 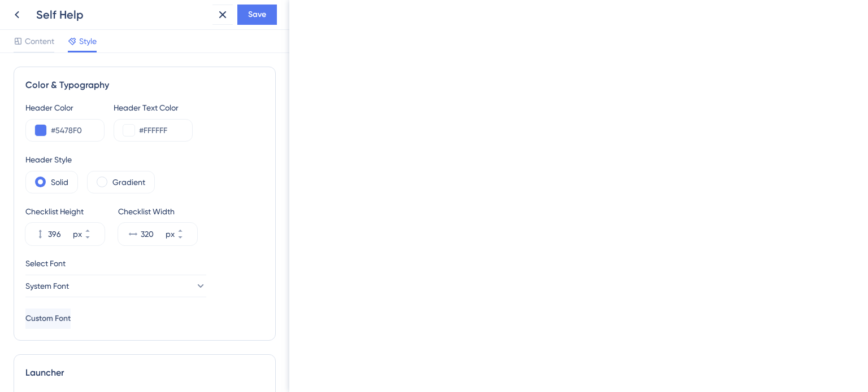 What do you see at coordinates (257, 15) in the screenshot?
I see `span: Save` at bounding box center [257, 15].